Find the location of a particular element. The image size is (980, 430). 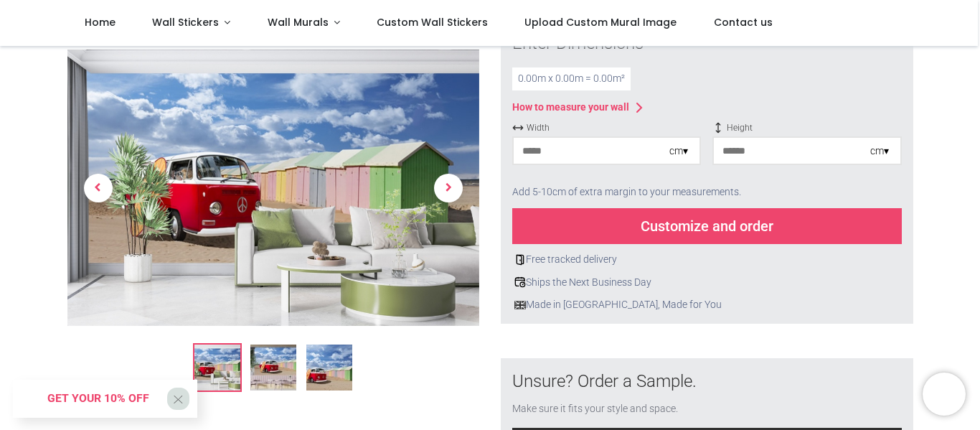

div: Make sure it fits your style and space. is located at coordinates (706, 409).